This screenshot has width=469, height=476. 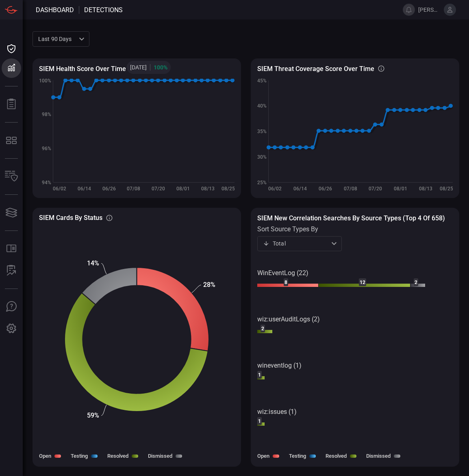 I want to click on text: 94%, so click(x=47, y=182).